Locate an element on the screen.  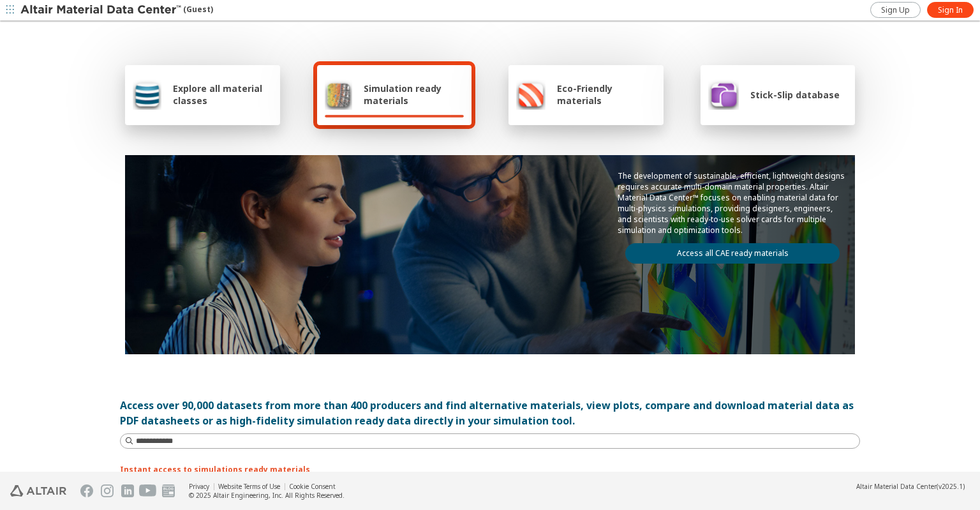
img: Altair Engineering is located at coordinates (39, 491).